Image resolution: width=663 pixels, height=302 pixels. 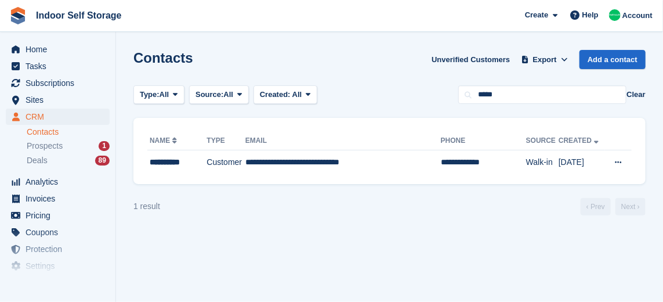 What do you see at coordinates (79, 15) in the screenshot?
I see `a: Indoor Self Storage` at bounding box center [79, 15].